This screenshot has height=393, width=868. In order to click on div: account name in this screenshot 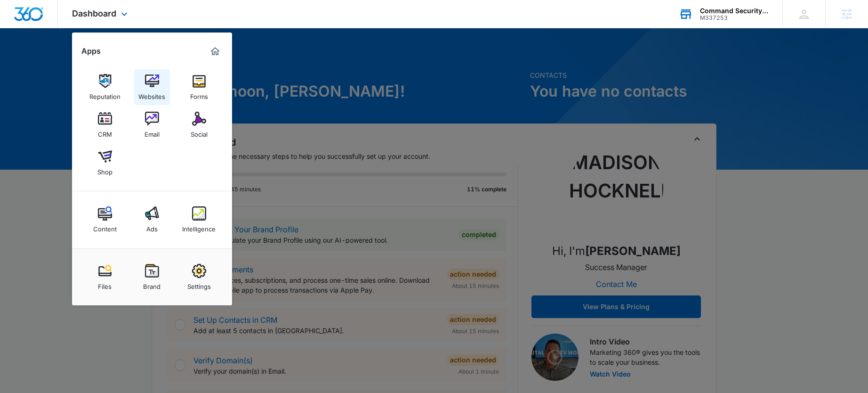, I will do `click(734, 11)`.